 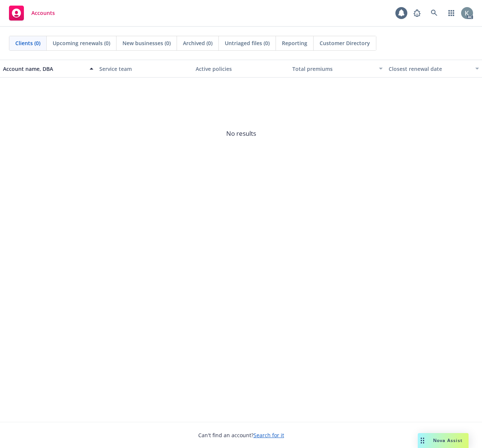 I want to click on div: Closest renewal date, so click(x=430, y=69).